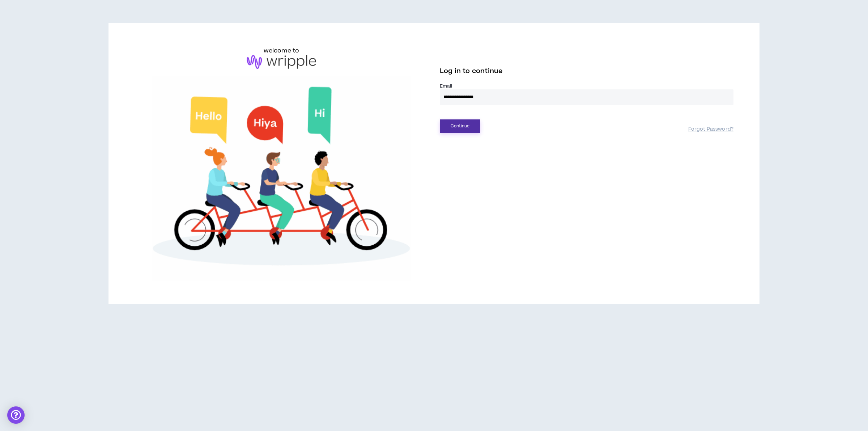 This screenshot has width=868, height=431. I want to click on a: Forgot Password?, so click(710, 129).